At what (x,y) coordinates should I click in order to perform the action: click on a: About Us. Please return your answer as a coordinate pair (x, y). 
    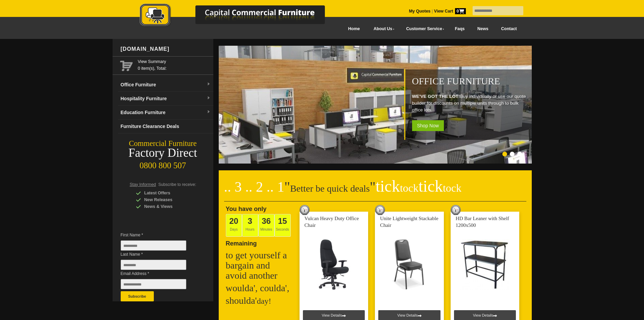
    Looking at the image, I should click on (382, 29).